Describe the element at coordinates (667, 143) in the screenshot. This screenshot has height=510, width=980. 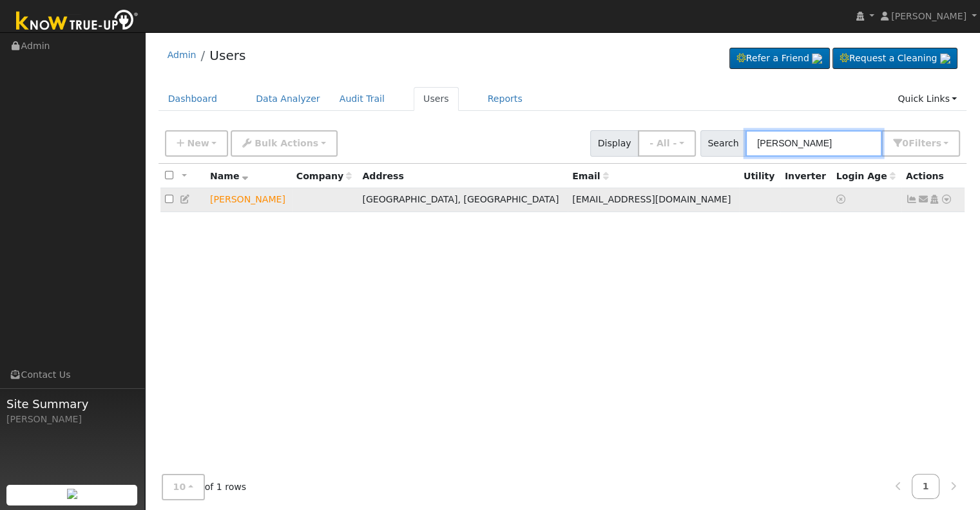
I see `button: - All -` at that location.